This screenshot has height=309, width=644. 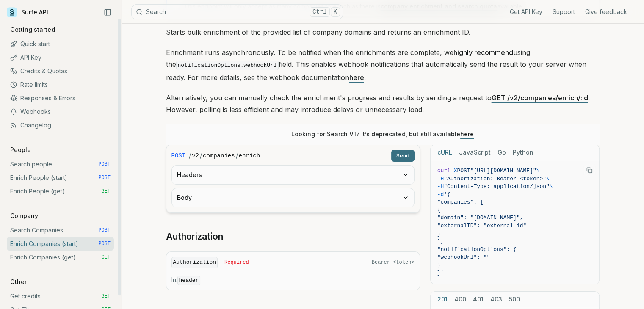 I want to click on p: Starts bulk enrichment of the provided list of company domains and returns an enrichment ID., so click(x=383, y=32).